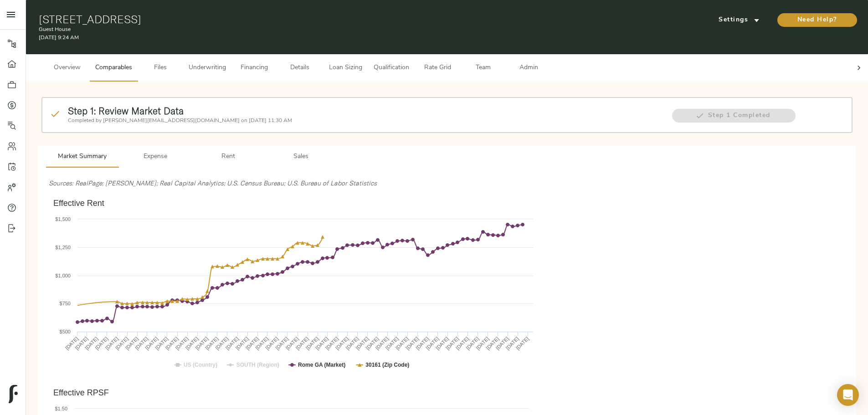 The image size is (868, 415). Describe the element at coordinates (817, 20) in the screenshot. I see `button: Need Help?` at that location.